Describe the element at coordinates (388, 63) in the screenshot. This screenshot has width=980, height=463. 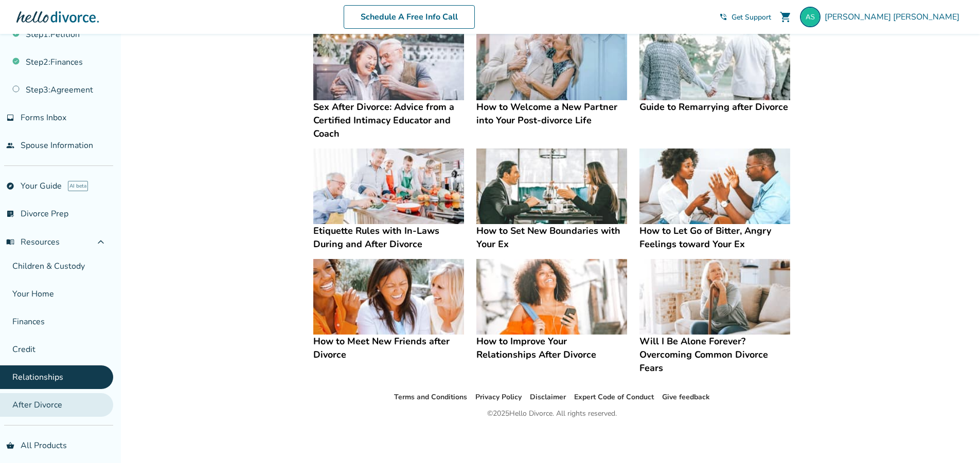
I see `img: Sex After Divorce: Advice from a Certified Intimacy Educator and Coach` at that location.